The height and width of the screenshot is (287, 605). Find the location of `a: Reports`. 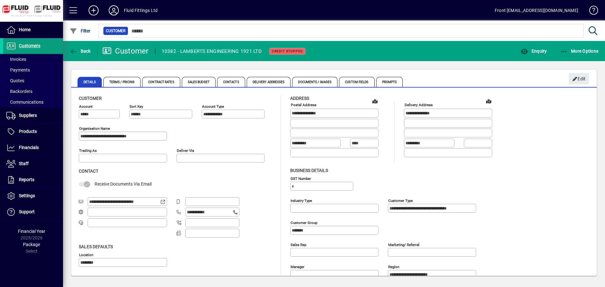

a: Reports is located at coordinates (33, 180).